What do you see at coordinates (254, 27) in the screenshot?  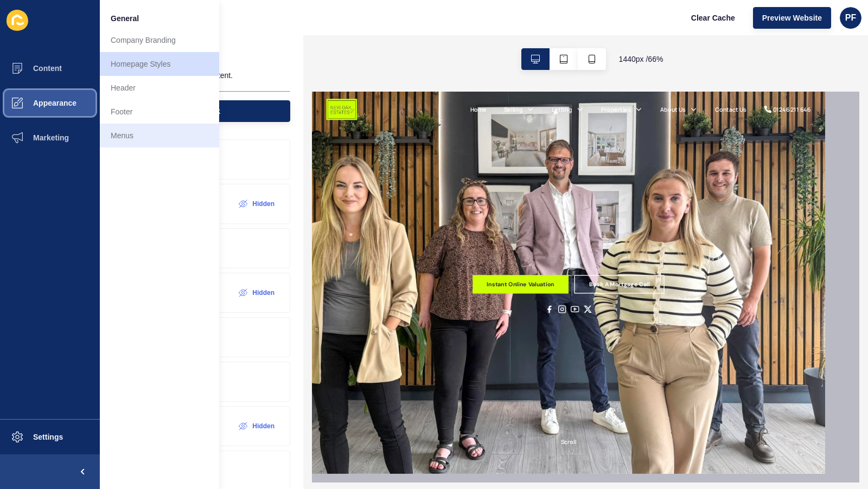 I see `a: Home` at bounding box center [254, 27].